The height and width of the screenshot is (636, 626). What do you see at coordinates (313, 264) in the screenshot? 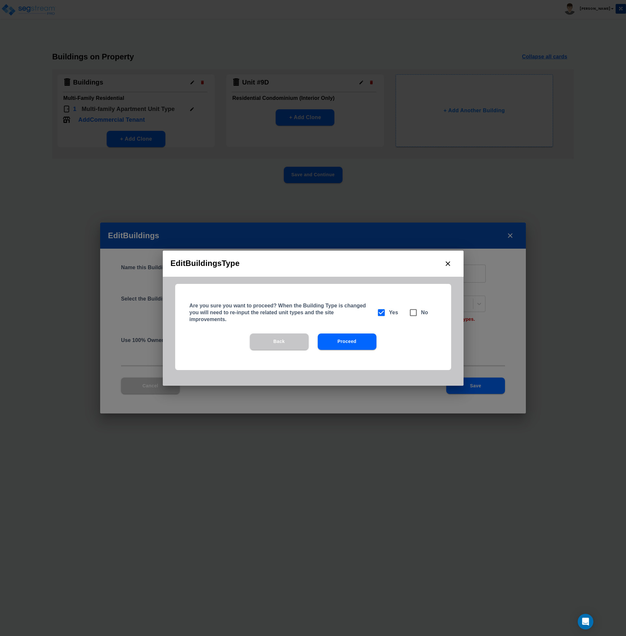
I see `h2: Edit Buildings Type` at bounding box center [313, 264].